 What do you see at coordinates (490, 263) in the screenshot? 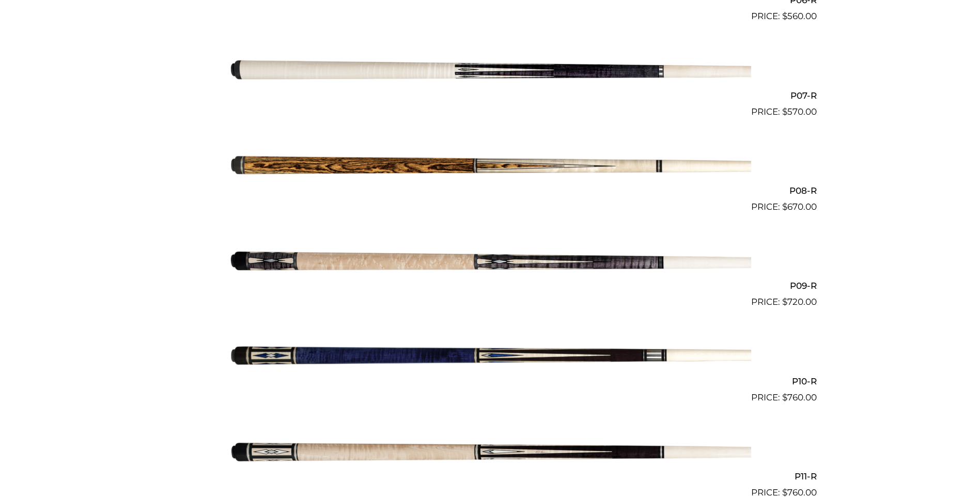
I see `a: P09-R $720.00` at bounding box center [490, 263].